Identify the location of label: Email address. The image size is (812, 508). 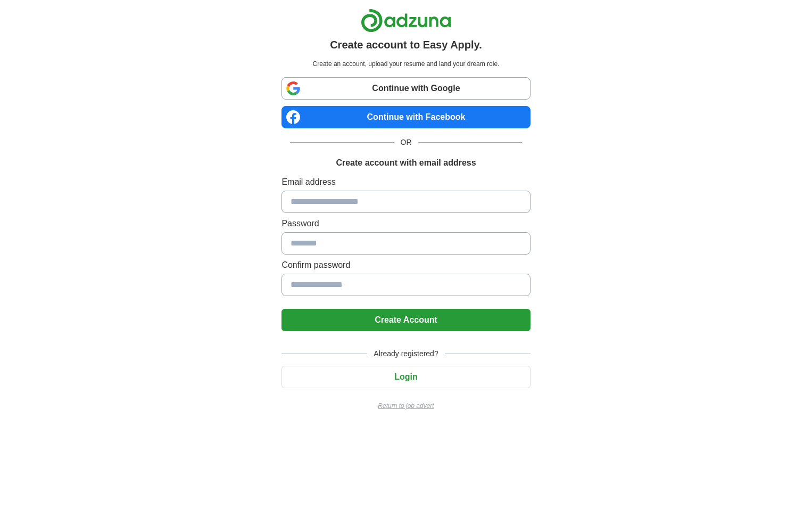
(405, 182).